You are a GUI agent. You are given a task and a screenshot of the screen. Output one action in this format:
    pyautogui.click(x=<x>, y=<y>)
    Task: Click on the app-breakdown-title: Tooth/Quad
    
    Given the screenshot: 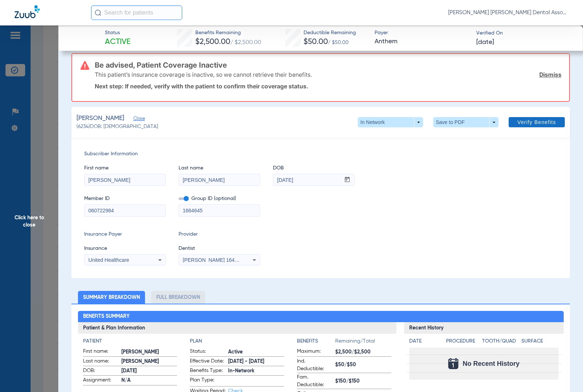 What is the action you would take?
    pyautogui.click(x=500, y=343)
    